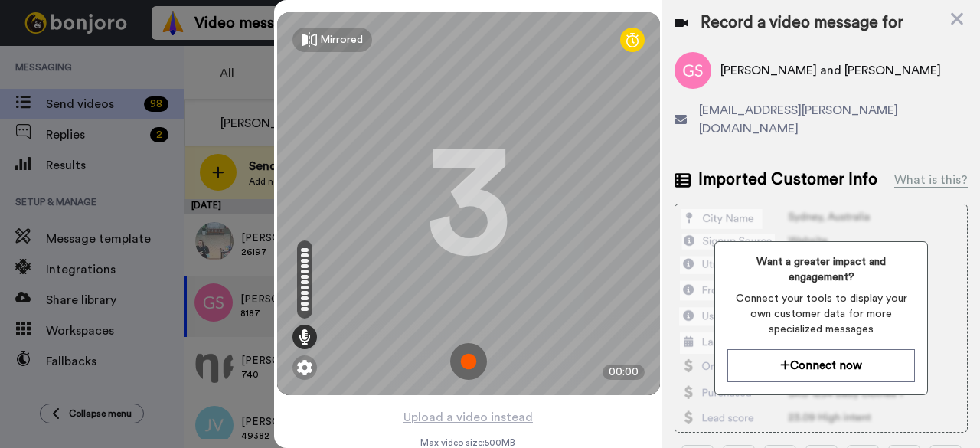 Image resolution: width=980 pixels, height=448 pixels. What do you see at coordinates (468, 204) in the screenshot?
I see `div: 3` at bounding box center [468, 204].